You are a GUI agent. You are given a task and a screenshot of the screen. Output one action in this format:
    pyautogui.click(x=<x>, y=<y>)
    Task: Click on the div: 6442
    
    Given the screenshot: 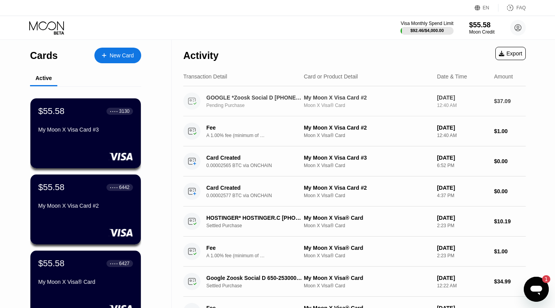 What is the action you would take?
    pyautogui.click(x=124, y=187)
    